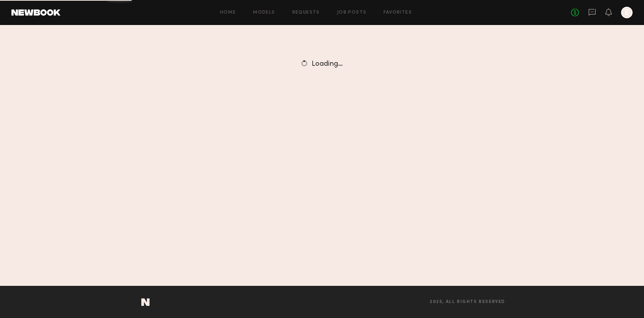 This screenshot has width=644, height=318. Describe the element at coordinates (627, 13) in the screenshot. I see `a: E` at that location.